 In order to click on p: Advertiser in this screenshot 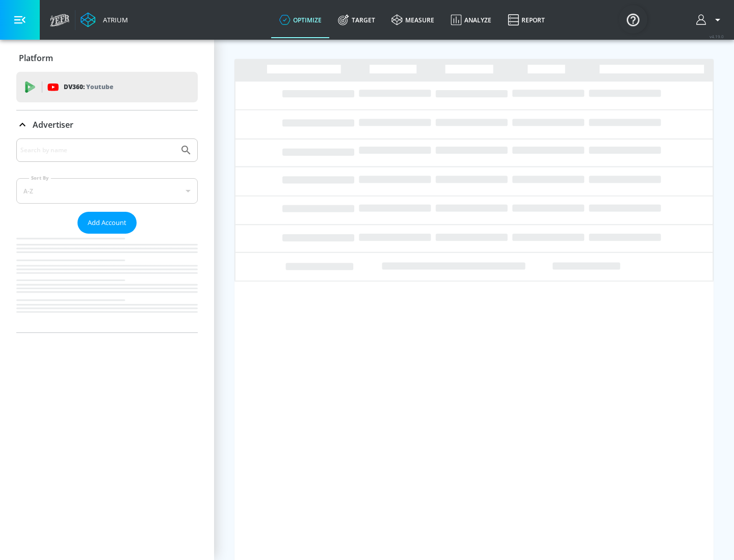, I will do `click(53, 125)`.